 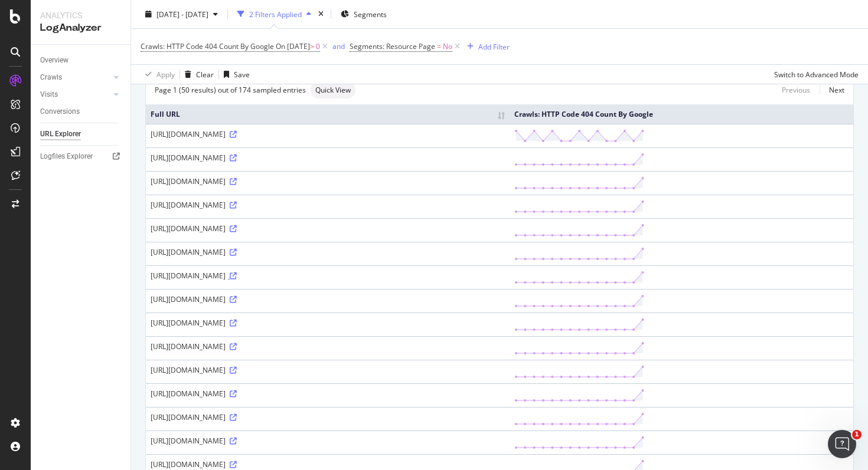 What do you see at coordinates (274, 14) in the screenshot?
I see `button: 2 Filters Applied` at bounding box center [274, 14].